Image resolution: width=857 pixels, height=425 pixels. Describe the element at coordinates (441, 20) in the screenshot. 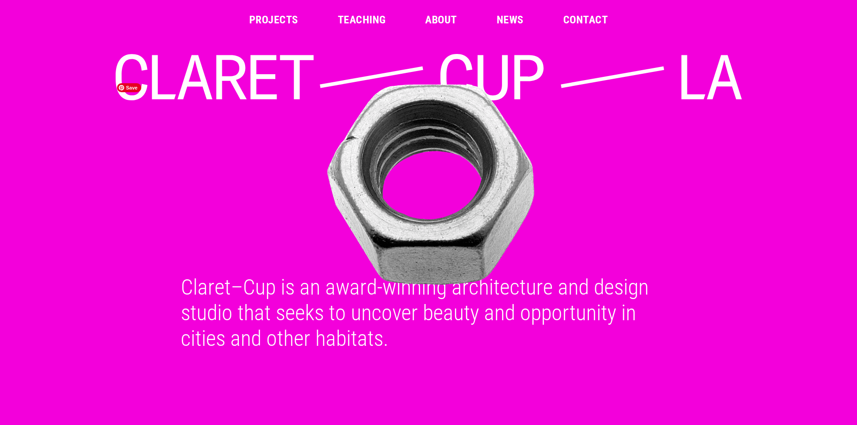

I see `a: About` at that location.